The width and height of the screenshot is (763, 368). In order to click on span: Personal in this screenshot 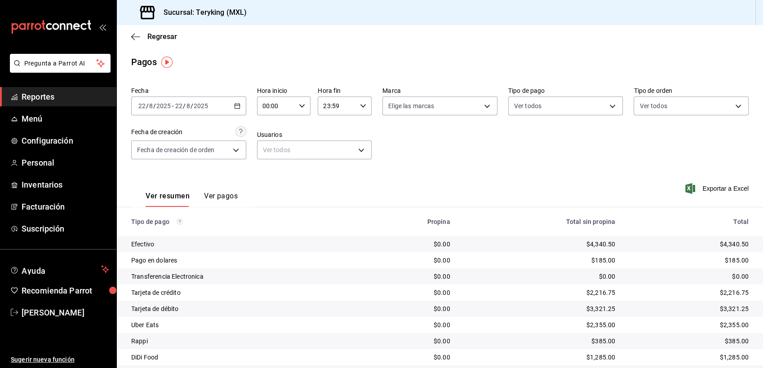, I will do `click(65, 163)`.